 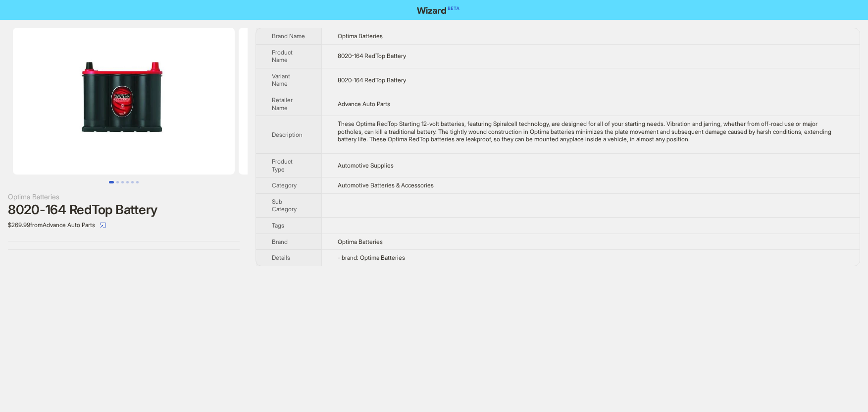 I want to click on span: Sub Category, so click(x=284, y=205).